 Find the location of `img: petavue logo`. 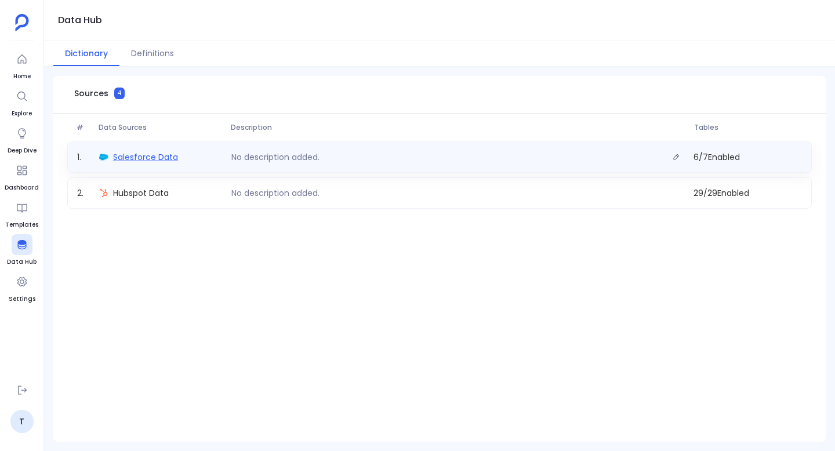

img: petavue logo is located at coordinates (22, 23).